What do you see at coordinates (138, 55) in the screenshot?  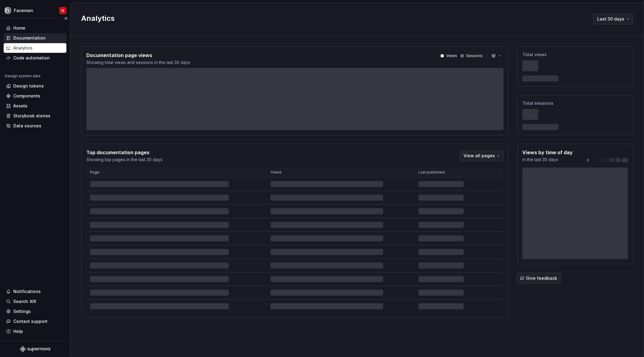 I see `p: Documentation page views` at bounding box center [138, 55].